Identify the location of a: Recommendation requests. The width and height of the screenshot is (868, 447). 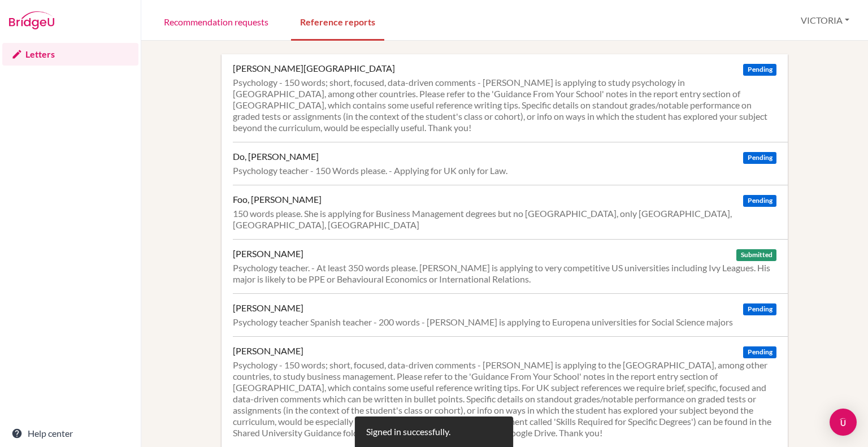
(216, 21).